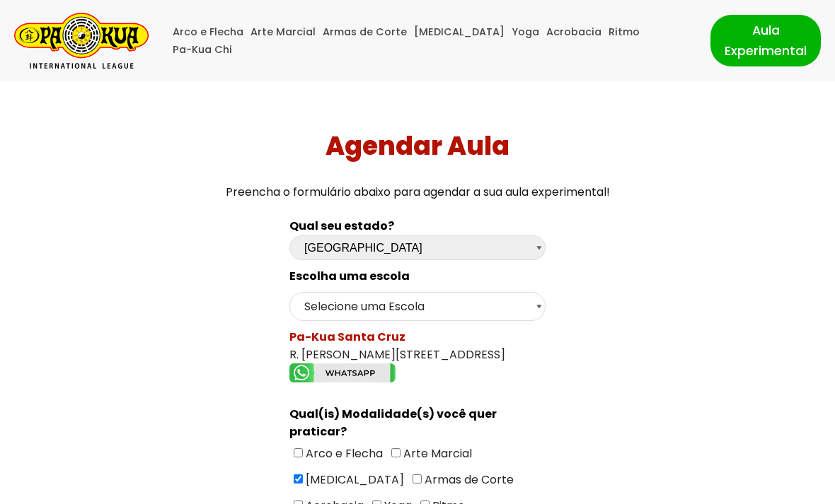 The width and height of the screenshot is (835, 504). Describe the element at coordinates (202, 50) in the screenshot. I see `a: Pa-Kua Chi` at that location.